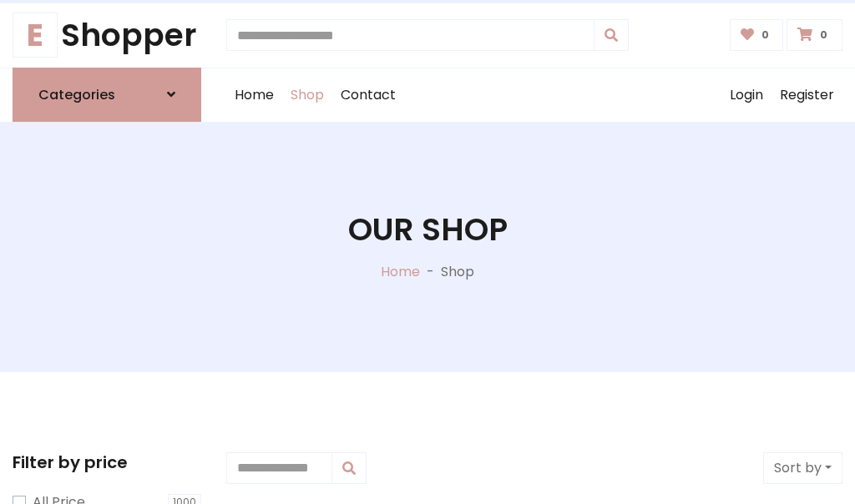  I want to click on span: E, so click(35, 35).